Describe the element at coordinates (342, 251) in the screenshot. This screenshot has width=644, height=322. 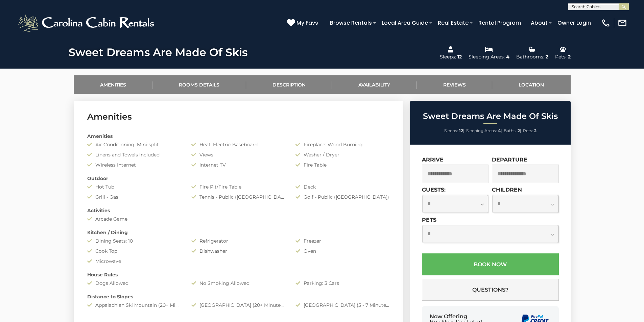
I see `div: Oven` at that location.